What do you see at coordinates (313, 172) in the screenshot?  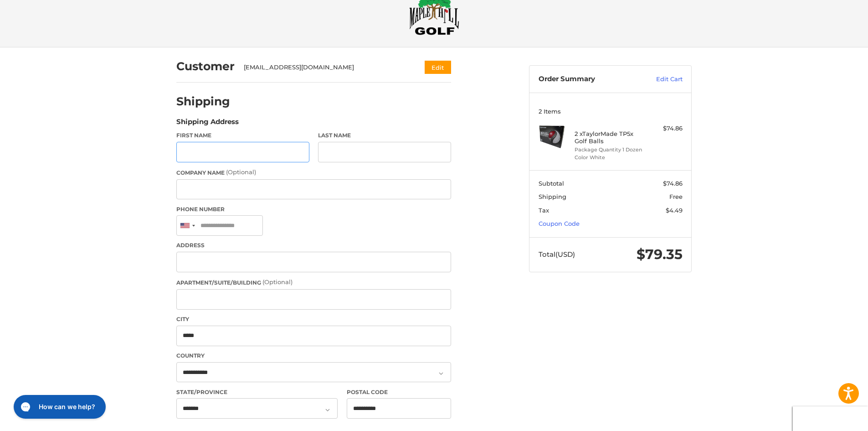 I see `label: Company Name` at bounding box center [313, 172].